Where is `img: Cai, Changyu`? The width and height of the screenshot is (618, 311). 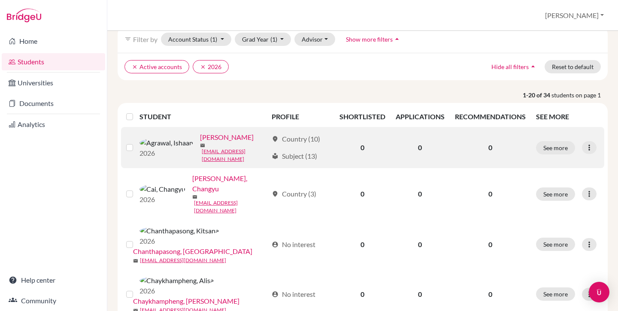 img: Cai, Changyu is located at coordinates (162, 189).